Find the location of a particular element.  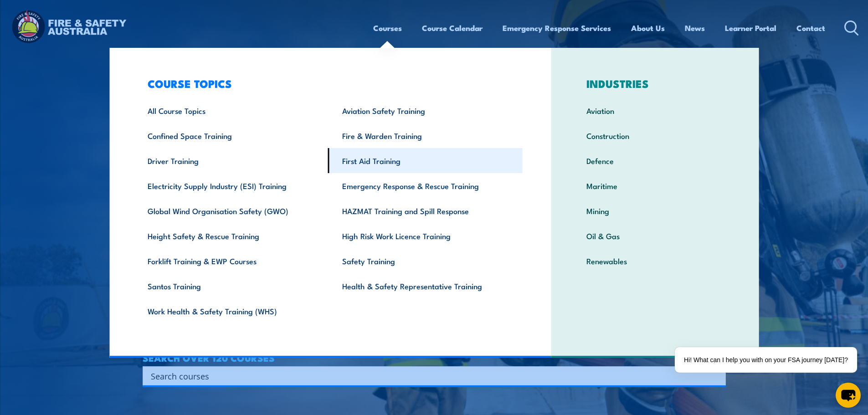

a: About Us is located at coordinates (648, 28).